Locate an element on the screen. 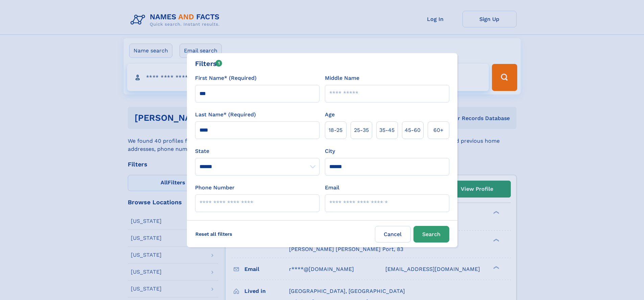 The height and width of the screenshot is (300, 644). label: Cancel is located at coordinates (393, 234).